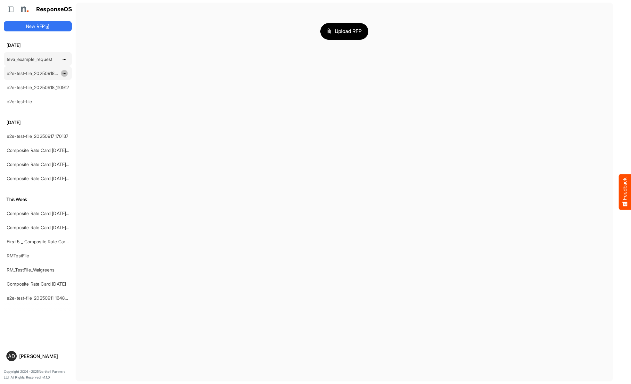  What do you see at coordinates (30, 270) in the screenshot?
I see `a: RM_TestFile_Walgreens` at bounding box center [30, 270].